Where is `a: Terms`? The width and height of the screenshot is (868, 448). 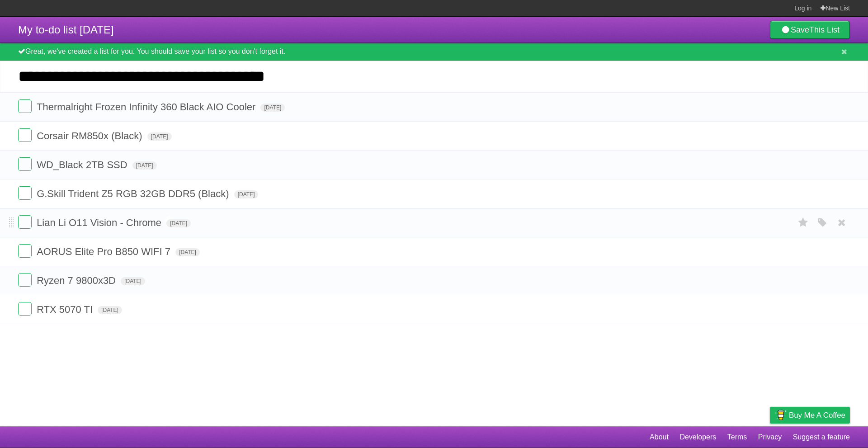 a: Terms is located at coordinates (738, 437).